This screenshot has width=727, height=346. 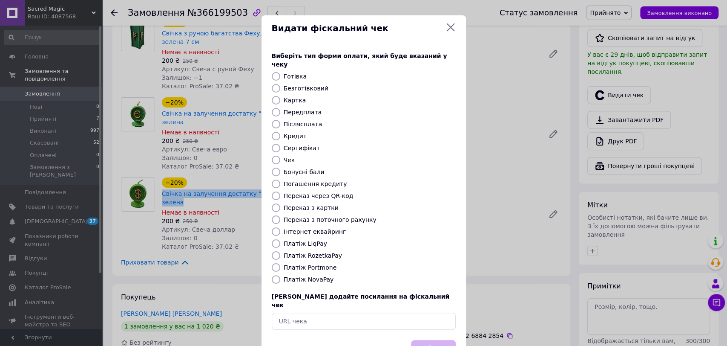 I want to click on label: Післясплата, so click(x=303, y=124).